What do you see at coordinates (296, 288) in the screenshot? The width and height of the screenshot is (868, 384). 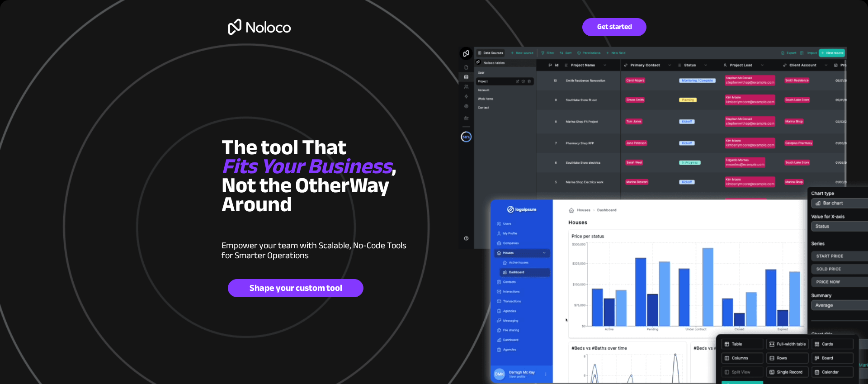 I see `a: Shape your custom tool` at bounding box center [296, 288].